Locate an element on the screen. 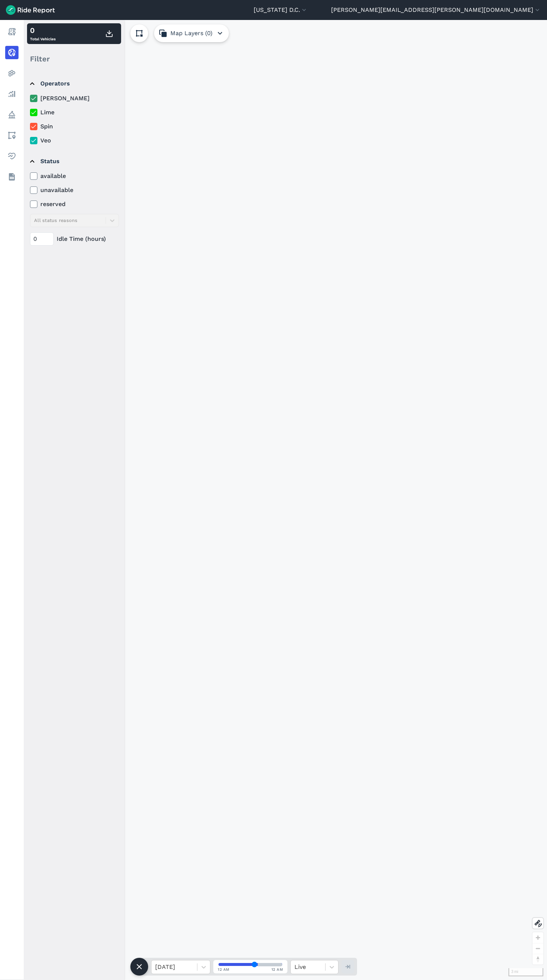  button: Map Layers (0) is located at coordinates (192, 33).